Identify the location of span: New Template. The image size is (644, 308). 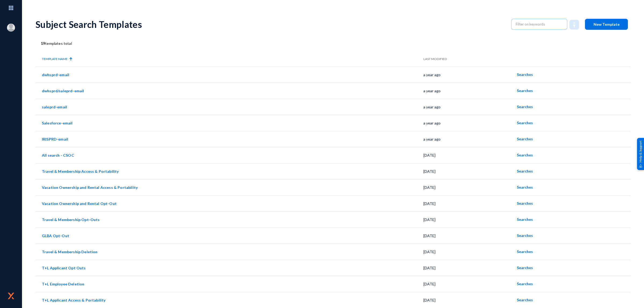
(606, 24).